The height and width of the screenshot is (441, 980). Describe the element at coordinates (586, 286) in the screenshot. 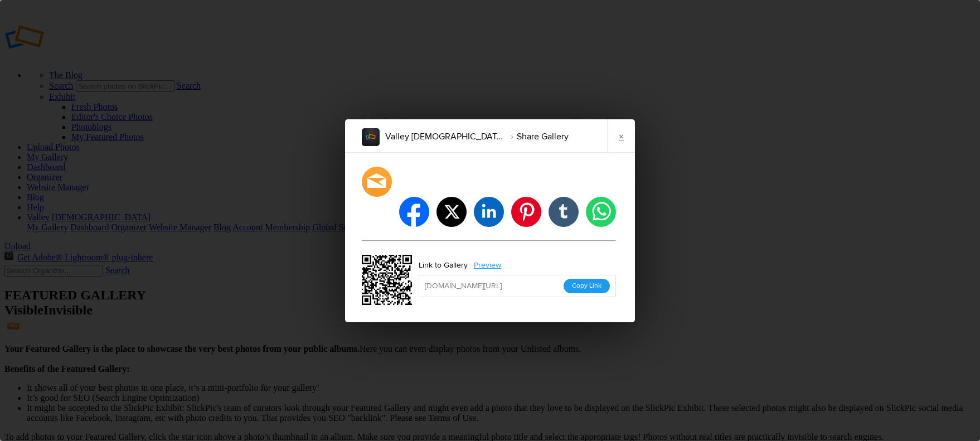

I see `button: Copy Link` at that location.